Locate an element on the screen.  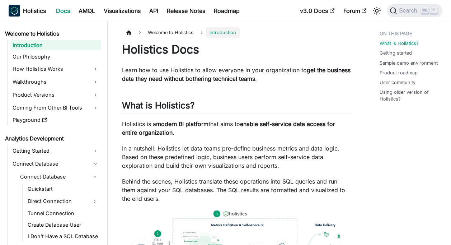
a: AMQL is located at coordinates (87, 11).